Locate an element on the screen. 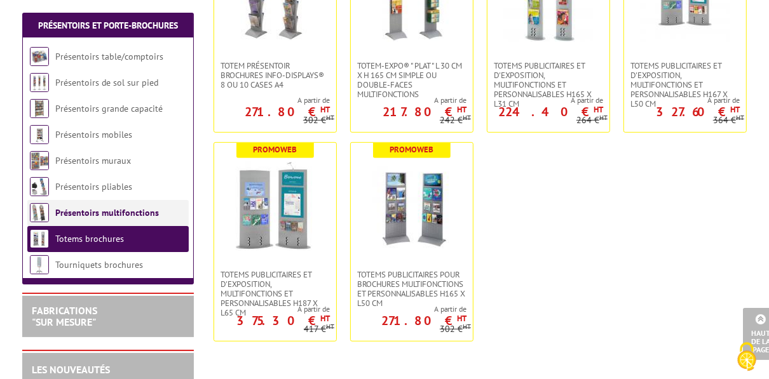 The image size is (769, 379). img: Totems publicitaires pour brochures multifonctions et personnalisables H165 x L50 cm is located at coordinates (412, 207).